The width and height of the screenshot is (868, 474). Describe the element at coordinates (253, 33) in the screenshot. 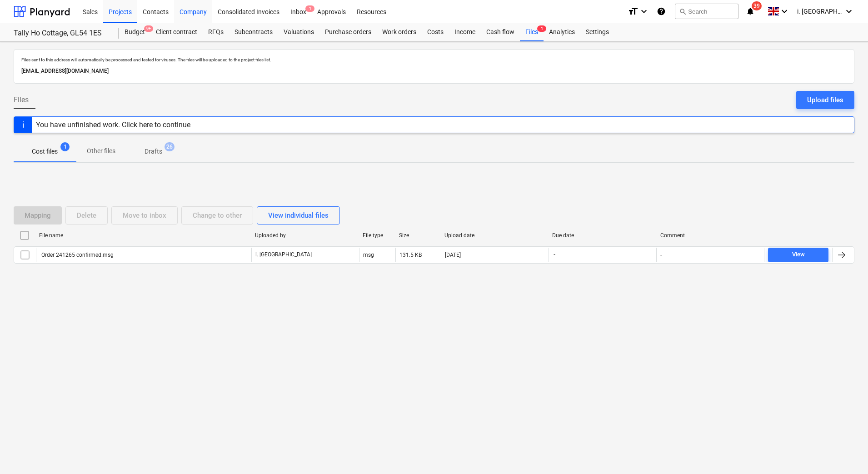

I see `div: Subcontracts` at that location.